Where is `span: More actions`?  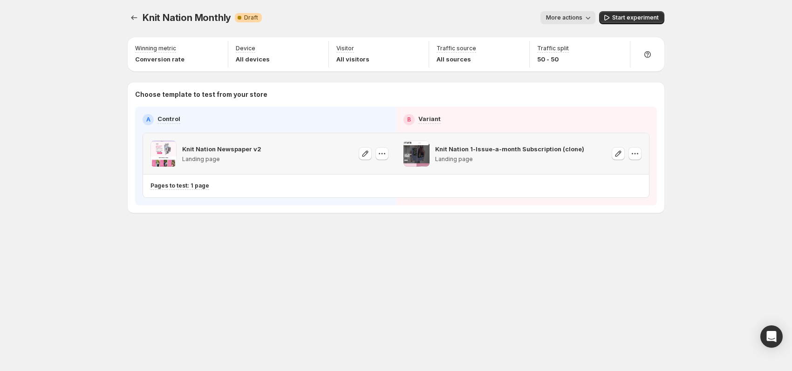
span: More actions is located at coordinates (564, 18).